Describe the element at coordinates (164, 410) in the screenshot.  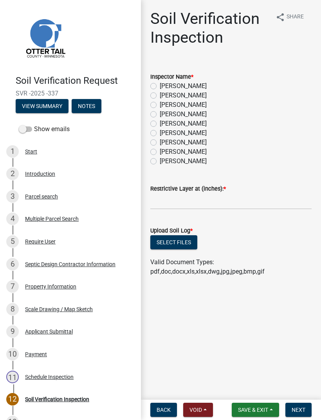
I see `button: Back` at that location.